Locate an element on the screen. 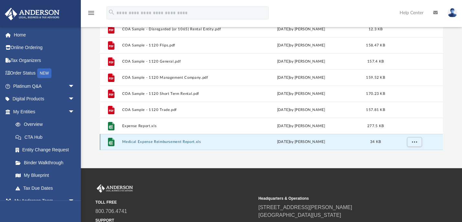 The width and height of the screenshot is (462, 222). a: Online Ordering is located at coordinates (44, 48).